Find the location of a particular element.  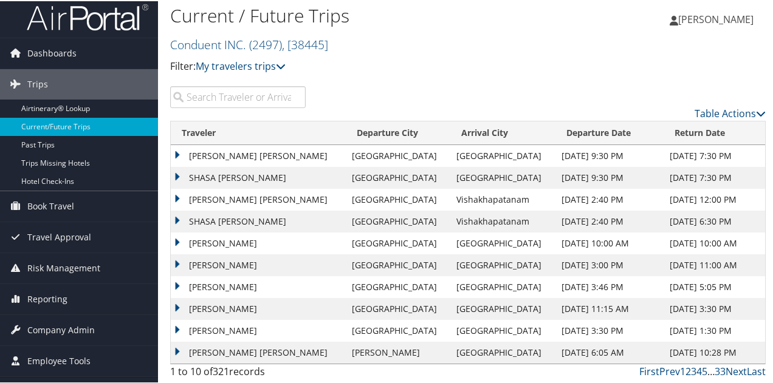

img: airportal-logo.png is located at coordinates (87, 16).